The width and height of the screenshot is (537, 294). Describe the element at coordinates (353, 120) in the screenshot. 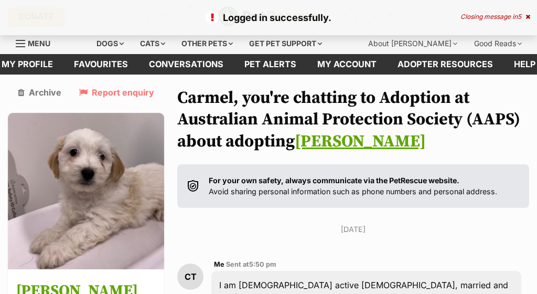

I see `h1: Carmel, you're chatting to Adoption at Australian Animal Protection Society (AAPS) about adopting` at that location.